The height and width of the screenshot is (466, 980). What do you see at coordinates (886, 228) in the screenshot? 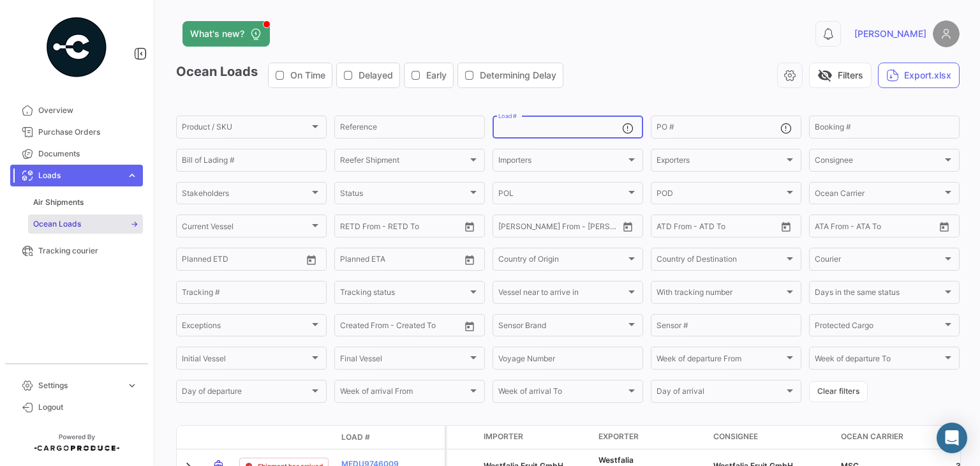
I see `input: ATA To` at bounding box center [886, 228].